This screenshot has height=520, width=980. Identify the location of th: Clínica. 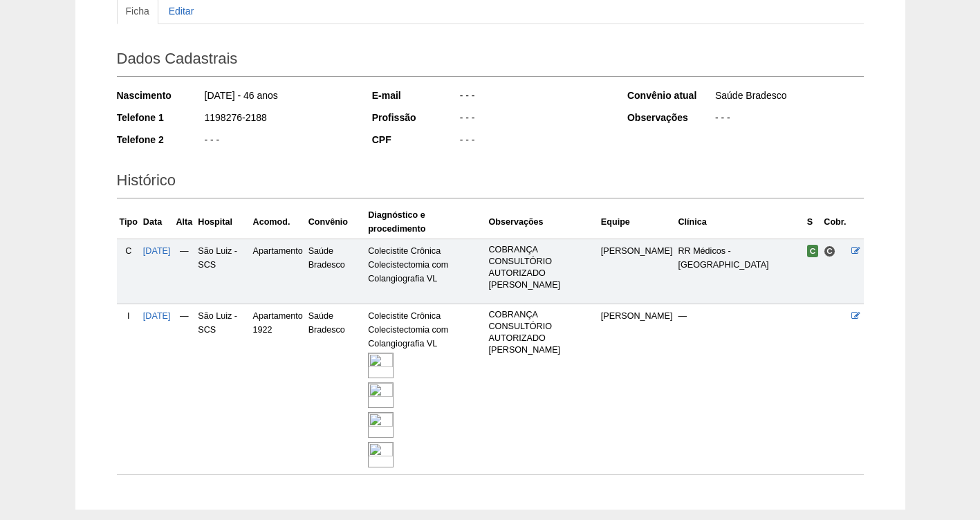
(740, 222).